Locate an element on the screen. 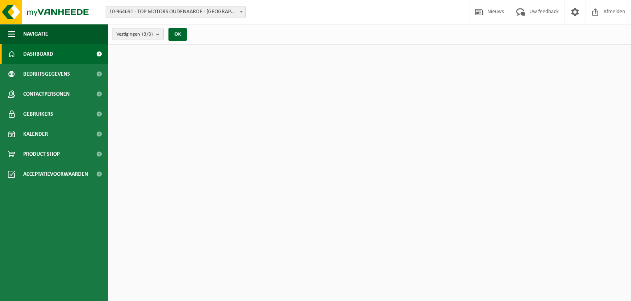 This screenshot has height=301, width=631. button: OK is located at coordinates (178, 34).